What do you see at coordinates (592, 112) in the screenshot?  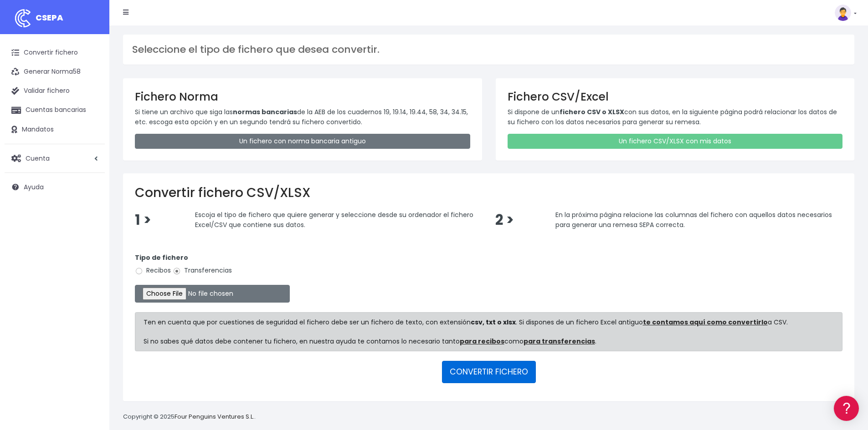 I see `strong: fichero CSV o XLSX` at bounding box center [592, 112].